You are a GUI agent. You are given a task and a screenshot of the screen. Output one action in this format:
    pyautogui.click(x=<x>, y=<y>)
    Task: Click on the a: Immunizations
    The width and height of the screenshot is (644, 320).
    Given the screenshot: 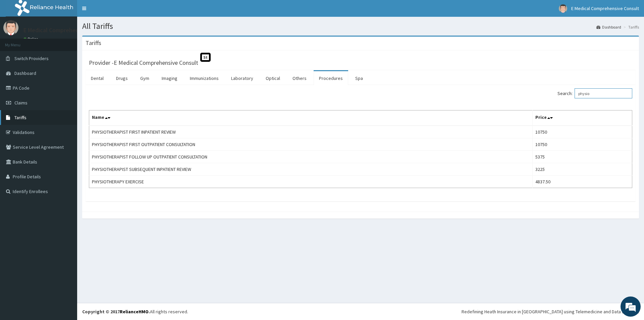 What is the action you would take?
    pyautogui.click(x=204, y=78)
    